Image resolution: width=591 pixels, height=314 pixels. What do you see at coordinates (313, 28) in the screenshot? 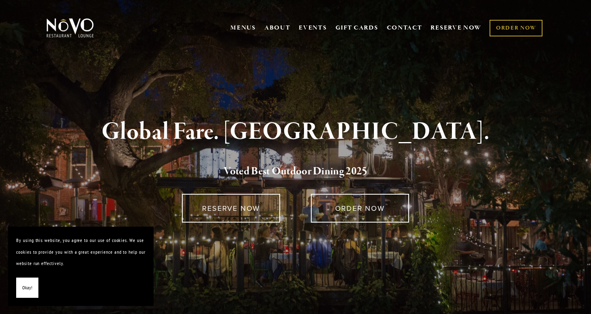
I see `a: EVENTS` at bounding box center [313, 28].